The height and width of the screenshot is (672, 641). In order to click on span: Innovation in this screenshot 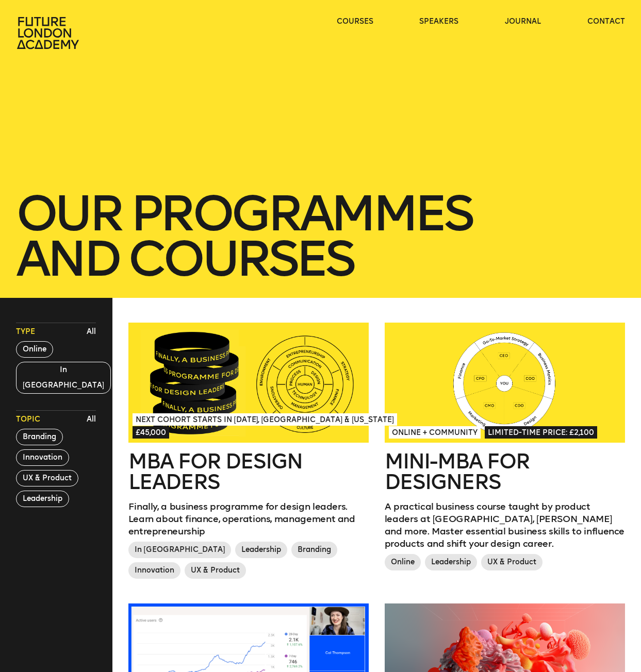, I will do `click(155, 570)`.